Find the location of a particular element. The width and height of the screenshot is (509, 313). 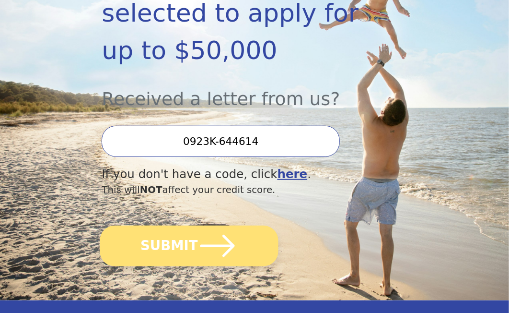

div: Received a letter from us? is located at coordinates (232, 91).